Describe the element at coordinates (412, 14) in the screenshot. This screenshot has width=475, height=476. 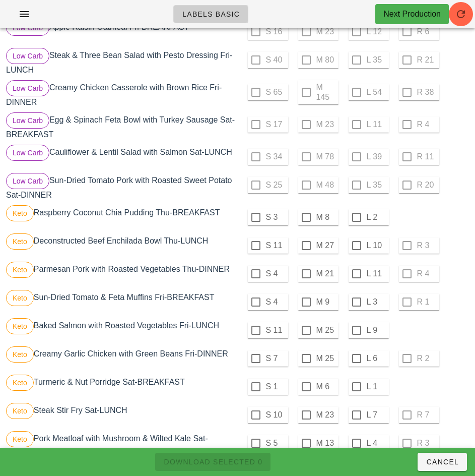
I see `div: Next Production` at that location.